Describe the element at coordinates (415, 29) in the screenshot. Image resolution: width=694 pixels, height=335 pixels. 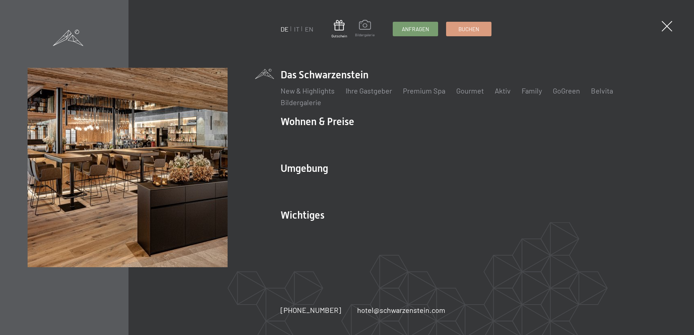
I see `span: Anfragen` at that location.